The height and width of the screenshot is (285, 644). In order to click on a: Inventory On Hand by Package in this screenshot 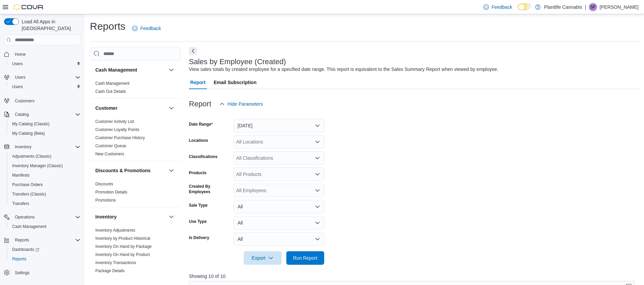, I will do `click(123, 247)`.